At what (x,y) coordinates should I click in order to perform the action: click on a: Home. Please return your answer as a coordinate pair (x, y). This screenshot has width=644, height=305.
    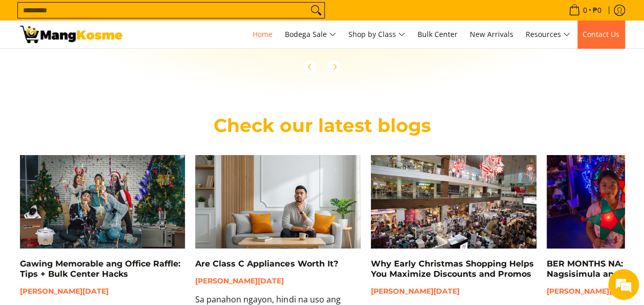
    Looking at the image, I should click on (262, 34).